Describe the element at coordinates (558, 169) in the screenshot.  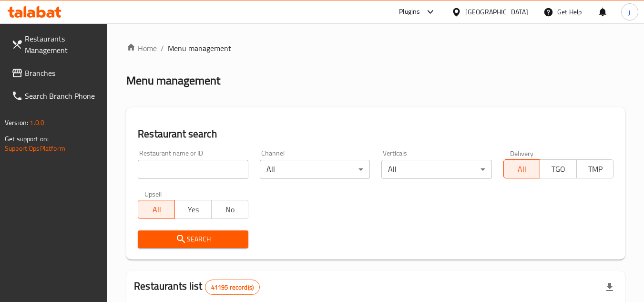
I see `button: TGO` at that location.